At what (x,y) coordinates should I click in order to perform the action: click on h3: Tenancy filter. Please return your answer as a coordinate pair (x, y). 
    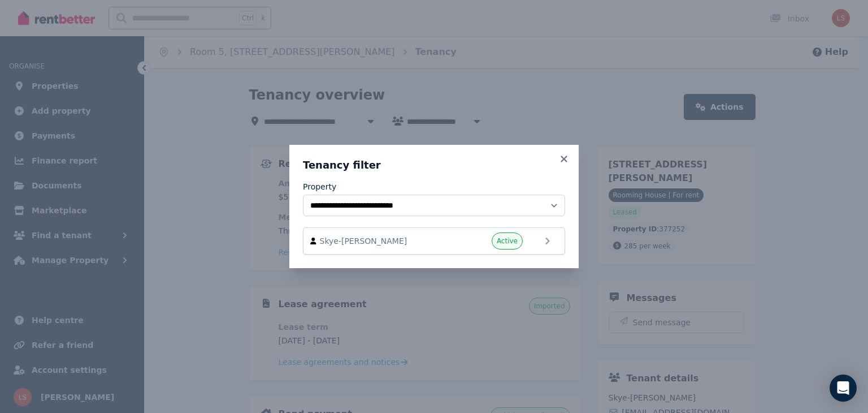
    Looking at the image, I should click on (434, 165).